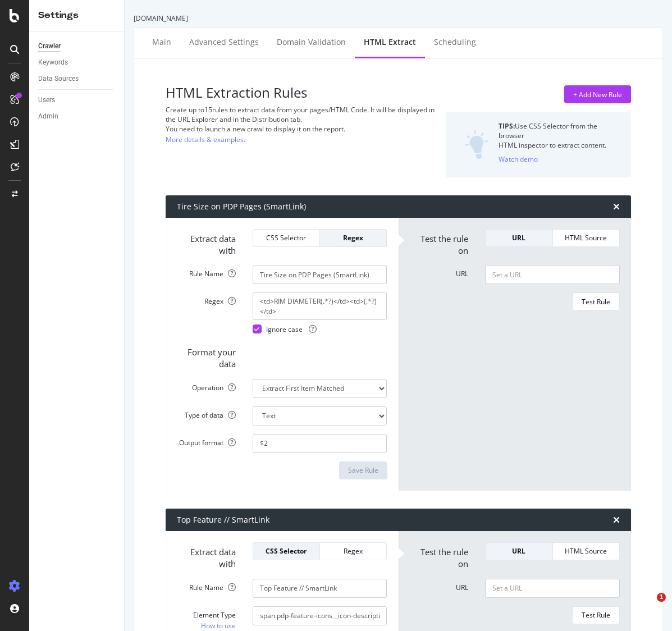  Describe the element at coordinates (560, 131) in the screenshot. I see `div: Use CSS Selector from the browser` at that location.